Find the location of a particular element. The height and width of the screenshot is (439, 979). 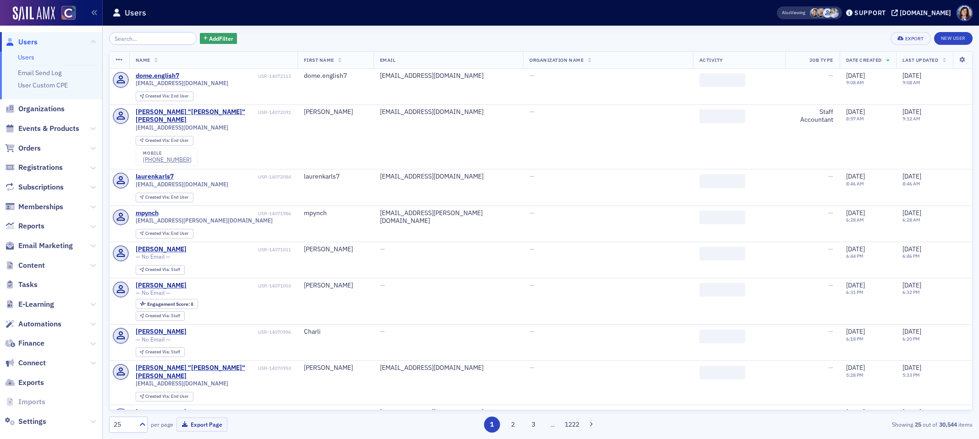

h1: Users is located at coordinates (135, 13).